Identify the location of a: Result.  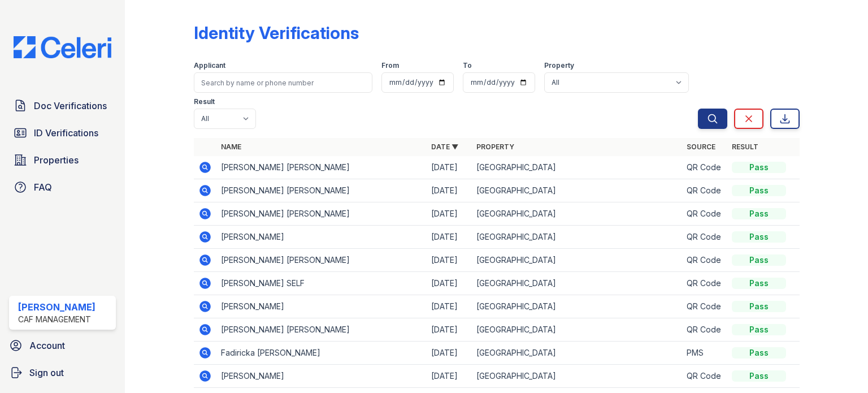
(745, 146).